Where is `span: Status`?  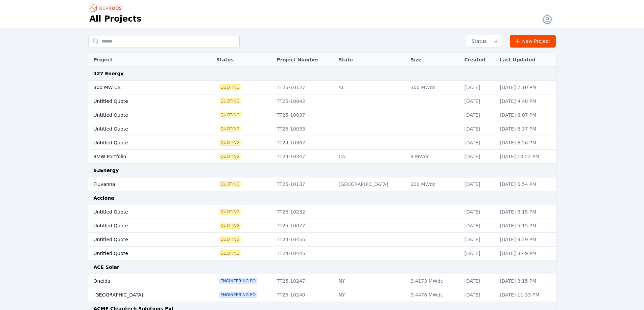
span: Status is located at coordinates (477, 41).